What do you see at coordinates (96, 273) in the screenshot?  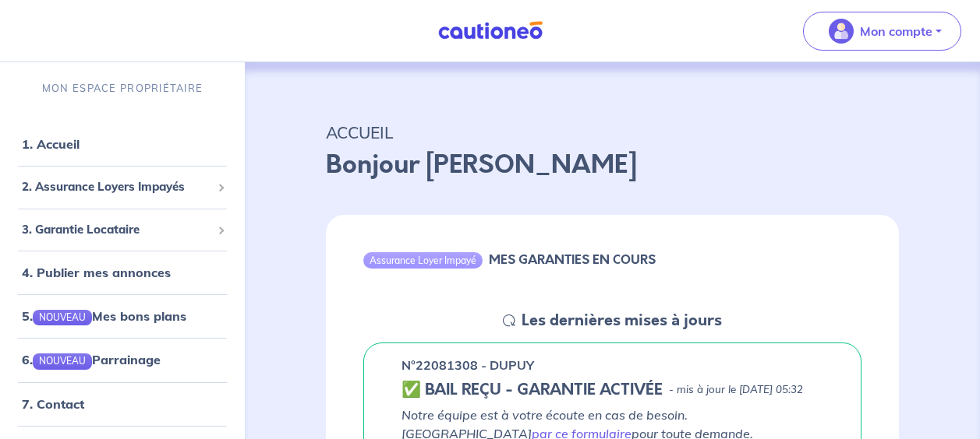 I see `a: 4. Publier mes annonces` at bounding box center [96, 273].